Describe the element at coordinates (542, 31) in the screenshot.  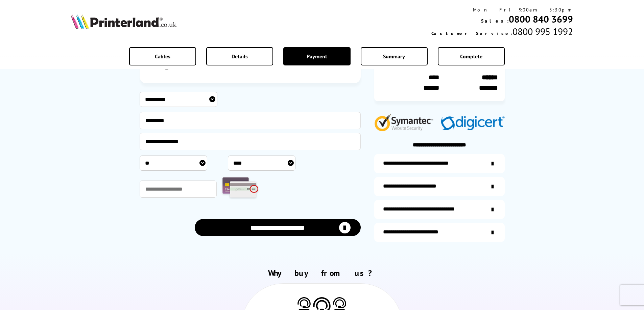
I see `span: 0800 995 1992` at that location.